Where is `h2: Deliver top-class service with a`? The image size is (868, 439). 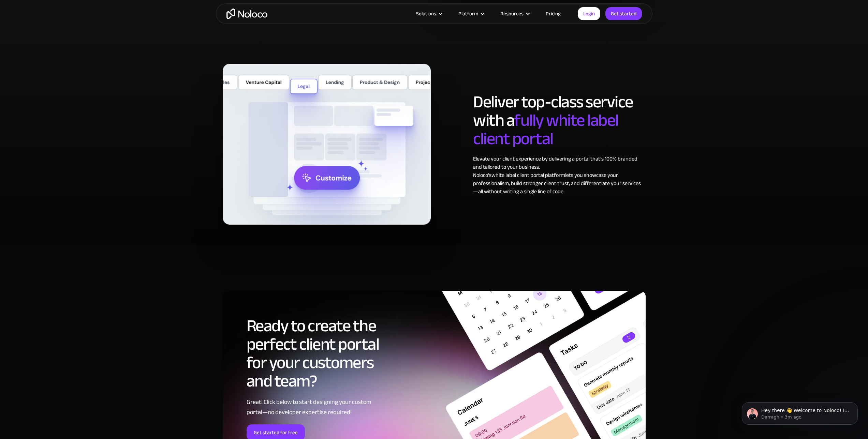 h2: Deliver top-class service with a is located at coordinates (559, 120).